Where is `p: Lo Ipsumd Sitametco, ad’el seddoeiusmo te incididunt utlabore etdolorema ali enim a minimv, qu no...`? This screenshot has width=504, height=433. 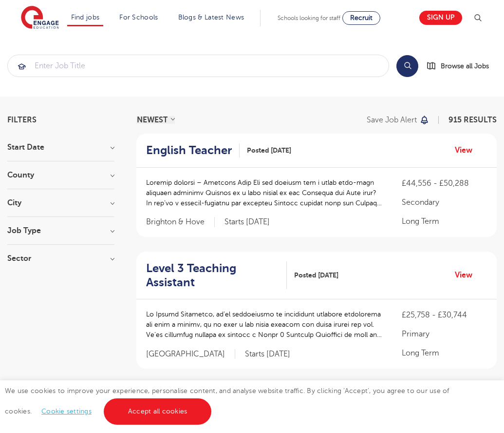
p: Lo Ipsumd Sitametco, ad’el seddoeiusmo te incididunt utlabore etdolorema ali enim a minimv, qu no... is located at coordinates (264, 325).